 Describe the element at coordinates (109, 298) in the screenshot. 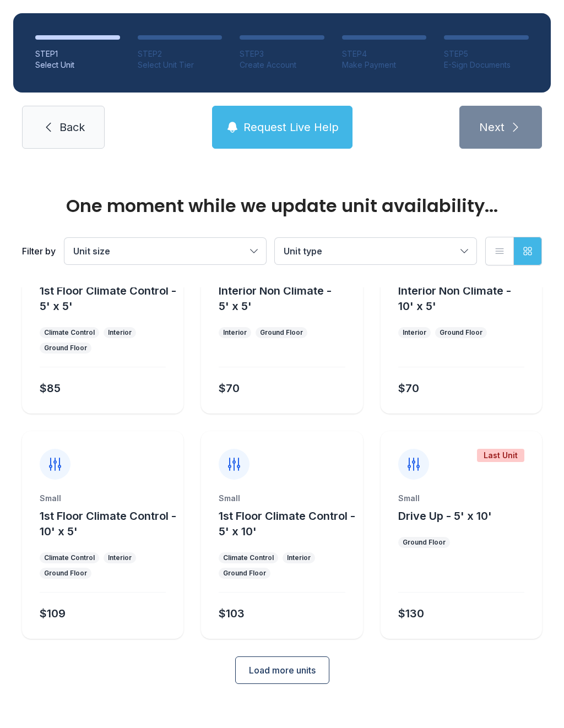

I see `button: 1st Floor Climate Control - 5' x 5'` at that location.